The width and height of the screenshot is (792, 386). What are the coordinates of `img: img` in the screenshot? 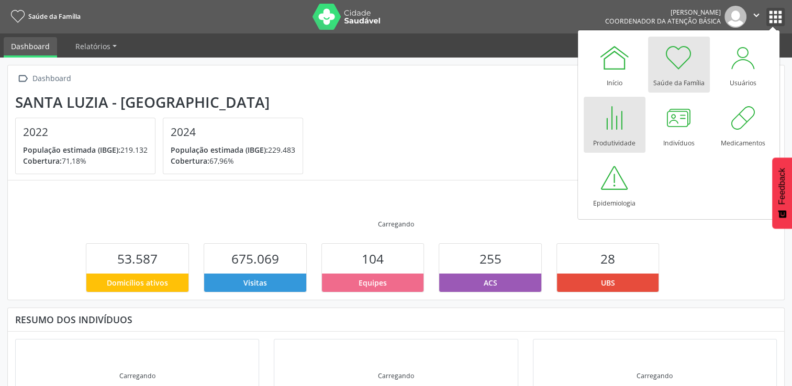 It's located at (735, 17).